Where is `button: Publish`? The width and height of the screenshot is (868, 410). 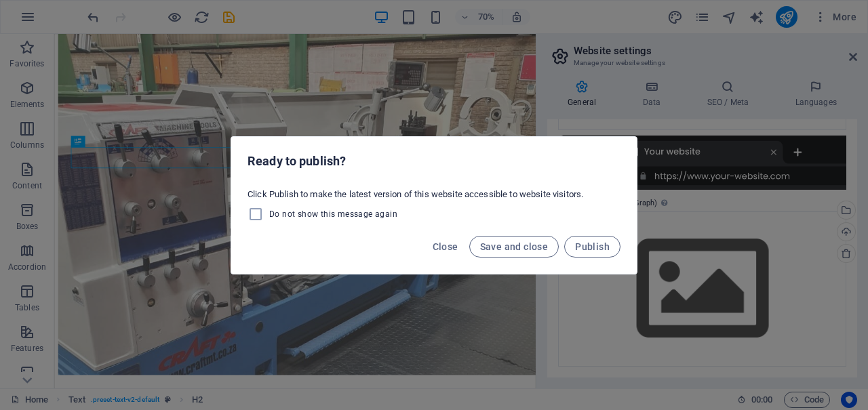 button: Publish is located at coordinates (592, 247).